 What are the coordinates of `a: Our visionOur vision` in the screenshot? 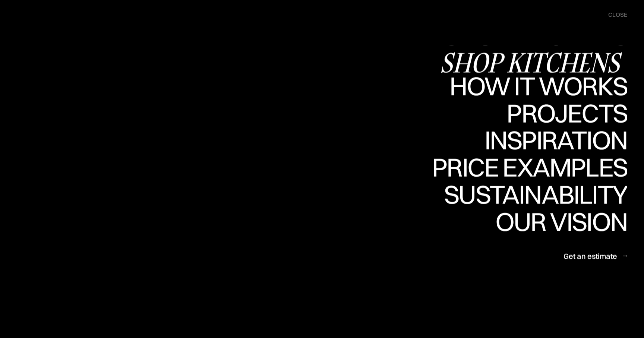 It's located at (558, 222).